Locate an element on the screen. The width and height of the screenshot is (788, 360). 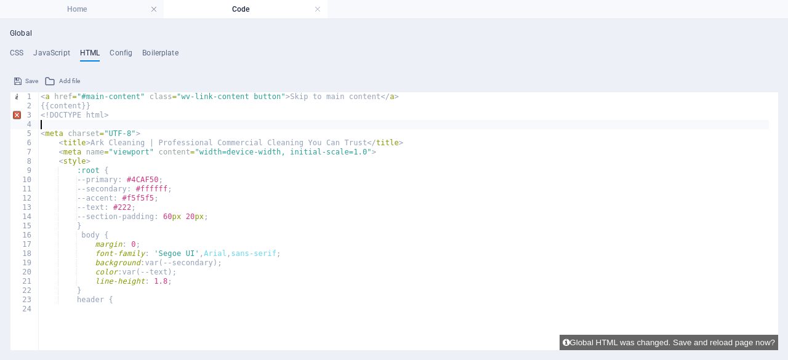
div: 13 is located at coordinates (25, 207).